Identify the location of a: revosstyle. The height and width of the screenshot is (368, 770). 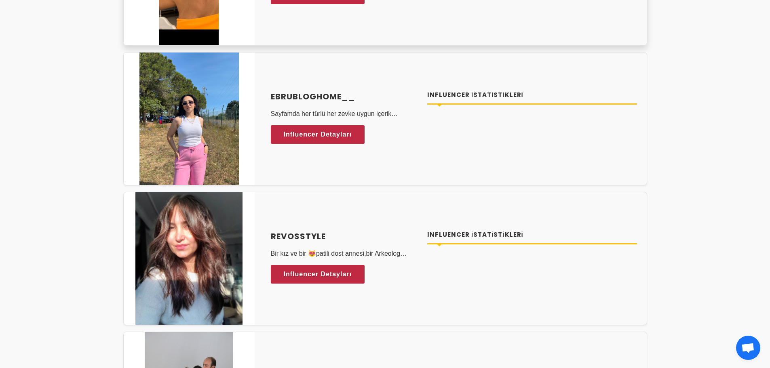
(344, 236).